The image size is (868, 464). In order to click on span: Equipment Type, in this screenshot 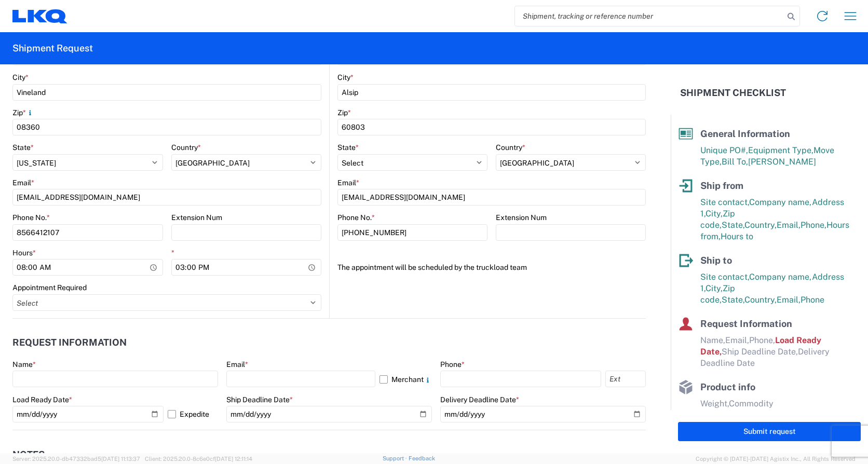, I will do `click(781, 150)`.